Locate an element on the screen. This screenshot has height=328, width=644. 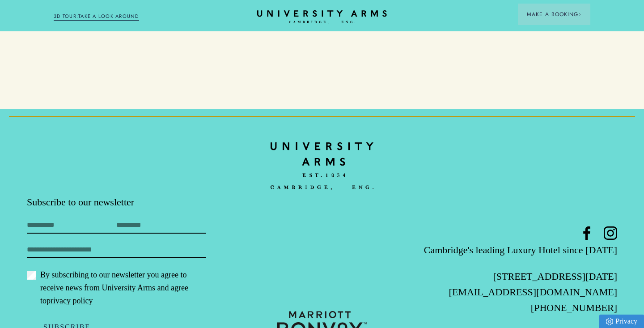
label: By subscribing to our newsletter you agree to receive news from University Arms and agree to is located at coordinates (116, 288).